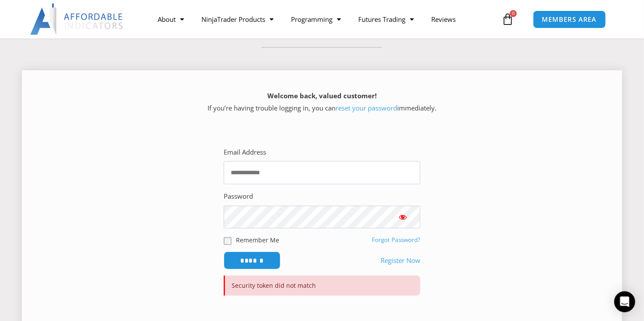 The width and height of the screenshot is (644, 321). What do you see at coordinates (322, 286) in the screenshot?
I see `p: Security token did not match` at bounding box center [322, 286].